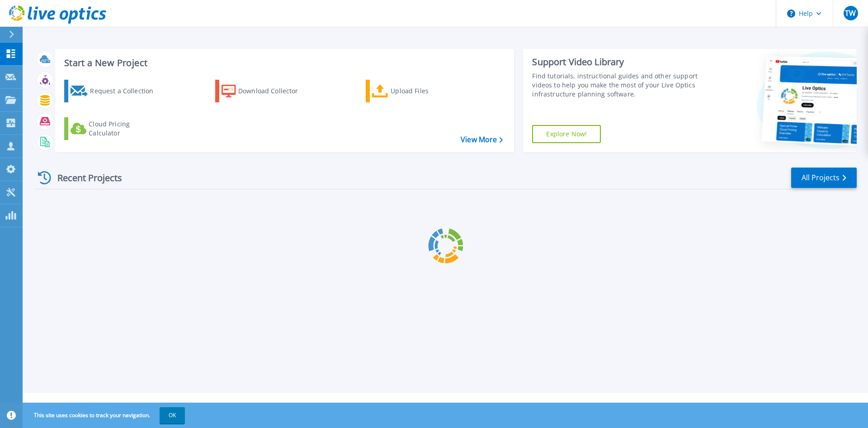  What do you see at coordinates (482, 139) in the screenshot?
I see `a: View More` at bounding box center [482, 139].